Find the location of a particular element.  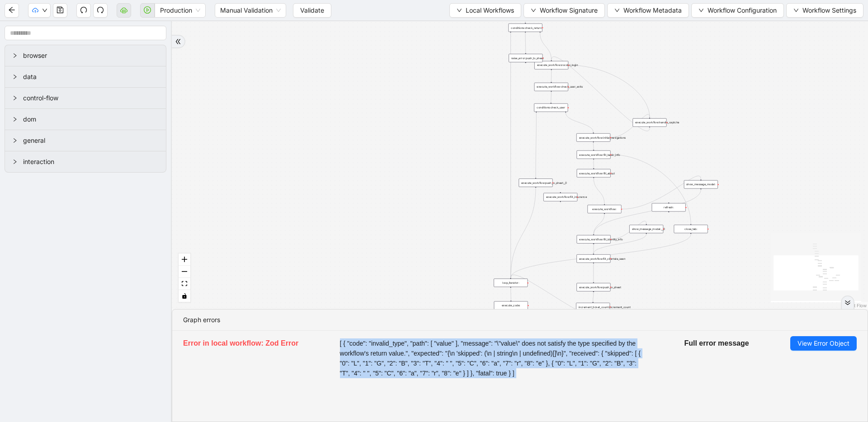

g: Edge from execute_workflow:initial_navigations to execute_workflow:handle_captcha is located at coordinates (630, 126).